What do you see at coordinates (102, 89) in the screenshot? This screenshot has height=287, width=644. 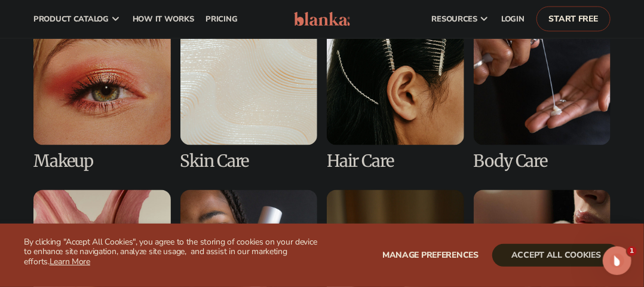 I see `div: 1 / 8` at bounding box center [102, 89].